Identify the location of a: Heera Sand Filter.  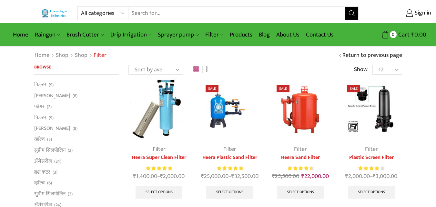
(301, 158).